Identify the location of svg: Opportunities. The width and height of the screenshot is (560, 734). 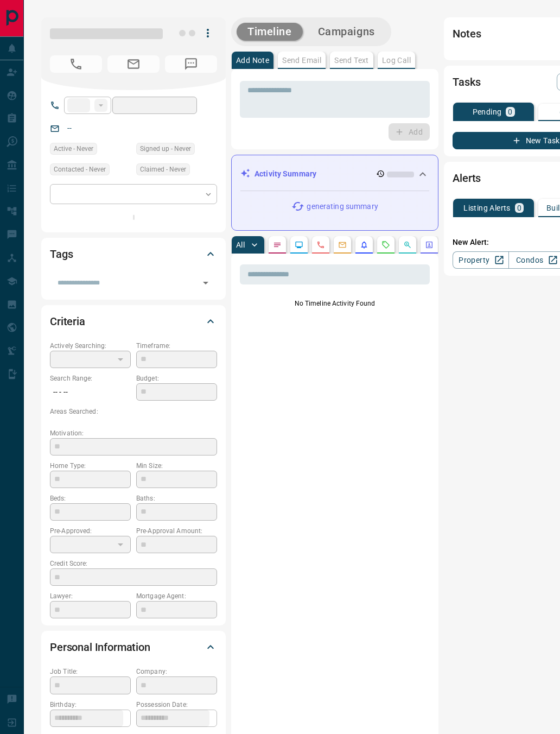
(408, 245).